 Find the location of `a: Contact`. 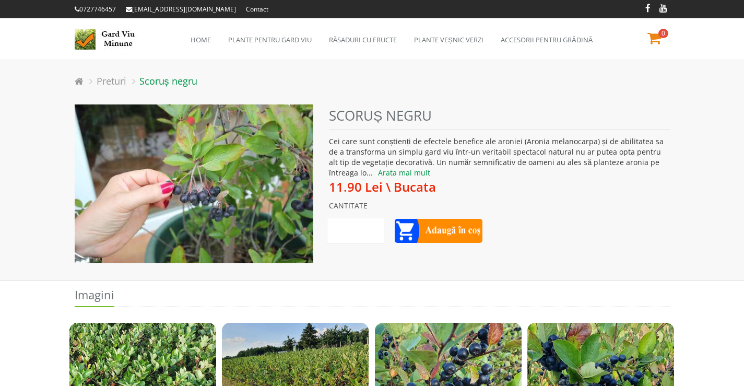

a: Contact is located at coordinates (257, 9).